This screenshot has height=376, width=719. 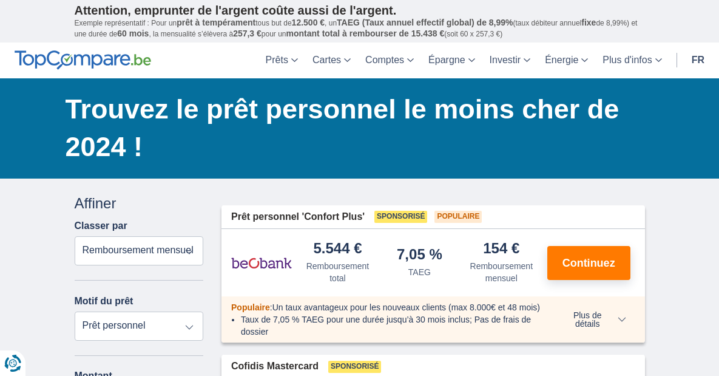 I want to click on span: fixe, so click(x=589, y=22).